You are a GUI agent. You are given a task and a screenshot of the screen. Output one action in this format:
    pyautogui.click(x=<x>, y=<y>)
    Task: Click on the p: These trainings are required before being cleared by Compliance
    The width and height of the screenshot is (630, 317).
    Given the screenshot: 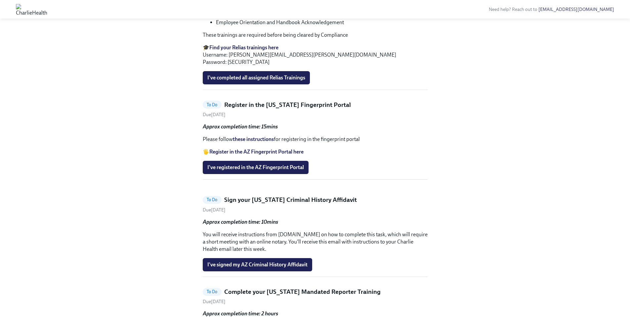 What is the action you would take?
    pyautogui.click(x=315, y=35)
    